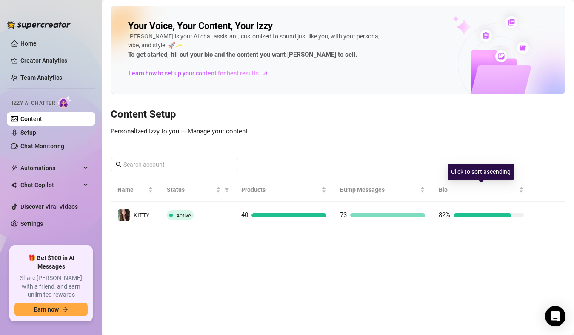  What do you see at coordinates (14, 185) in the screenshot?
I see `img: Chat Copilot` at bounding box center [14, 185].